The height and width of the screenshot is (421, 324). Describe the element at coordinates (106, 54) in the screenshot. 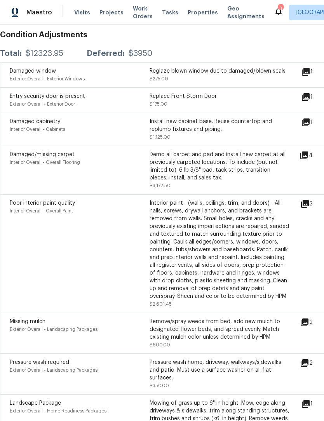

I see `div: Deferred:` at that location.